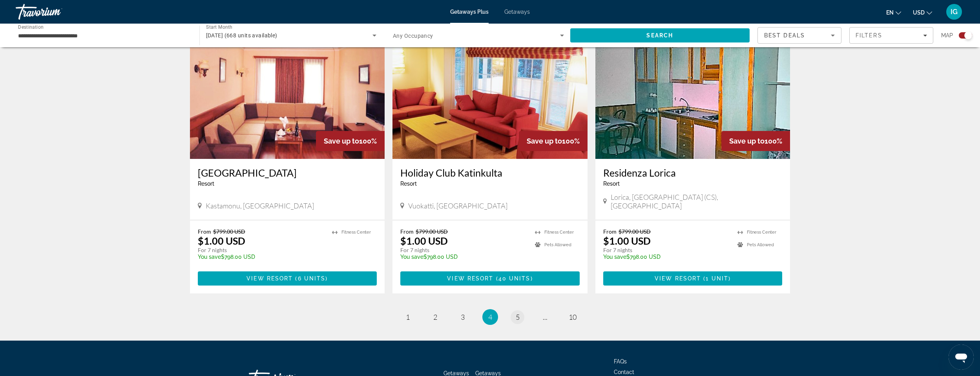 The width and height of the screenshot is (980, 376). I want to click on img: Holiday Club Katinkulta, so click(490, 96).